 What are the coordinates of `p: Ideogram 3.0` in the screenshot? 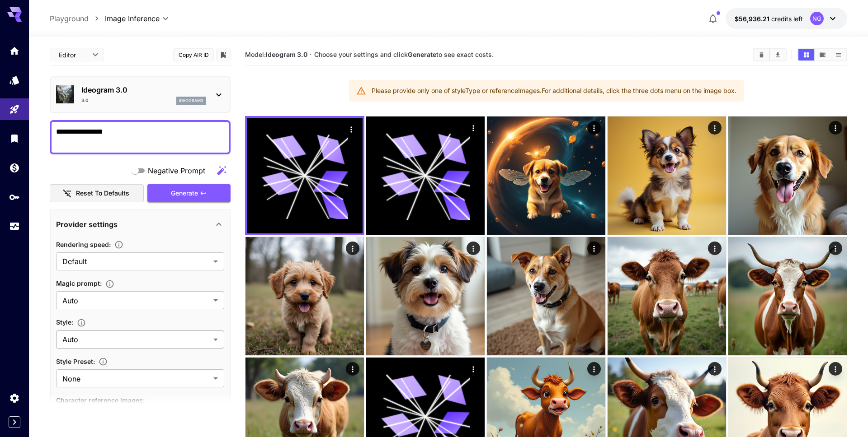 It's located at (144, 90).